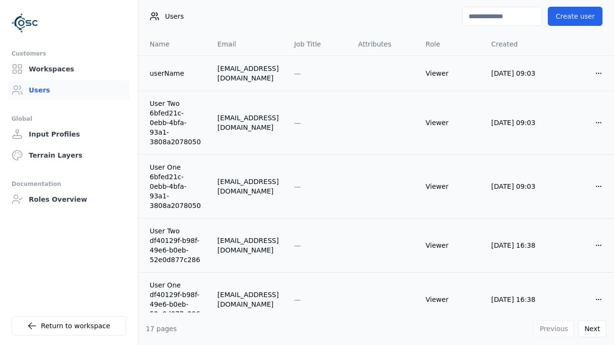 The image size is (614, 345). I want to click on div: Customers, so click(69, 54).